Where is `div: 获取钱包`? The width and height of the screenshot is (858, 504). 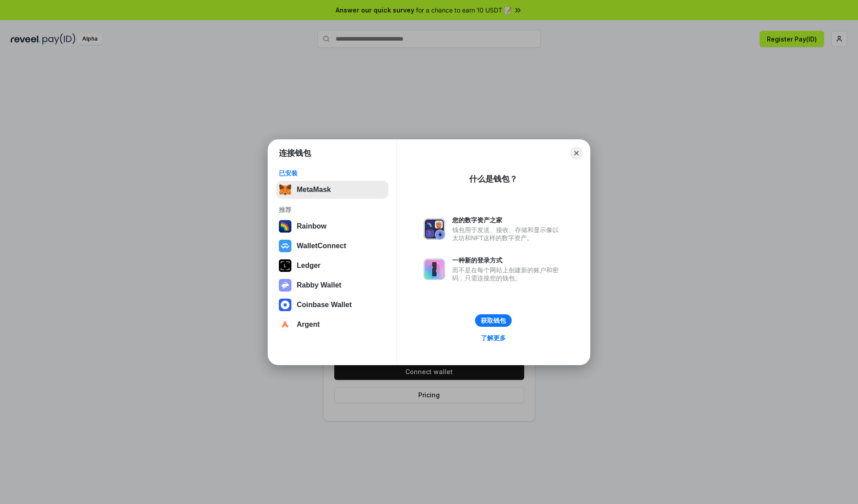
div: 获取钱包 is located at coordinates (493, 320).